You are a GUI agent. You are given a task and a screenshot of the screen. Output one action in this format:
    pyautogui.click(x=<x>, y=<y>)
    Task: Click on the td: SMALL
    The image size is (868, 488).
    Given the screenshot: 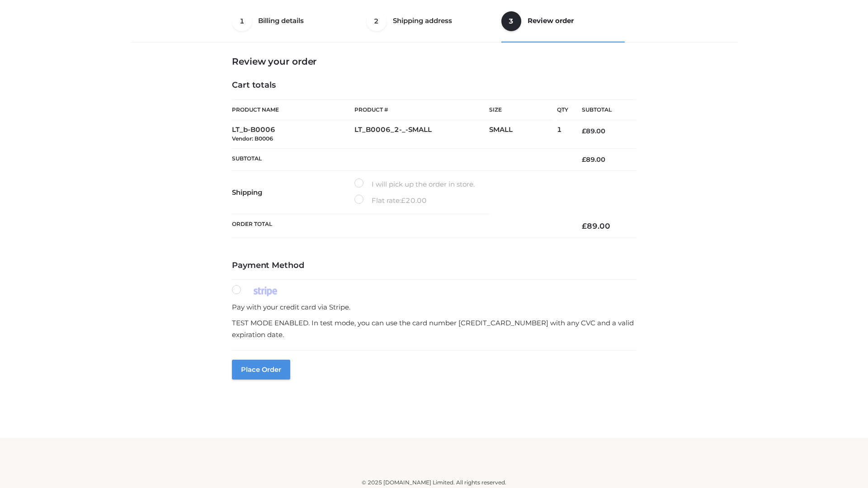 What is the action you would take?
    pyautogui.click(x=523, y=134)
    